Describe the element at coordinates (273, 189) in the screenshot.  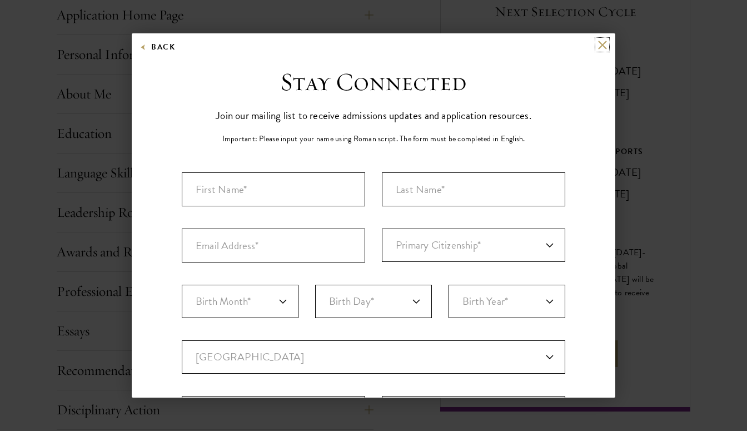
I see `input: First Name*` at that location.